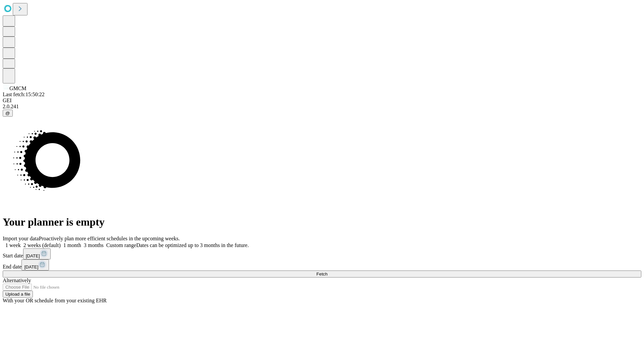 This screenshot has width=644, height=362. Describe the element at coordinates (322, 222) in the screenshot. I see `h1: Your planner is empty` at that location.